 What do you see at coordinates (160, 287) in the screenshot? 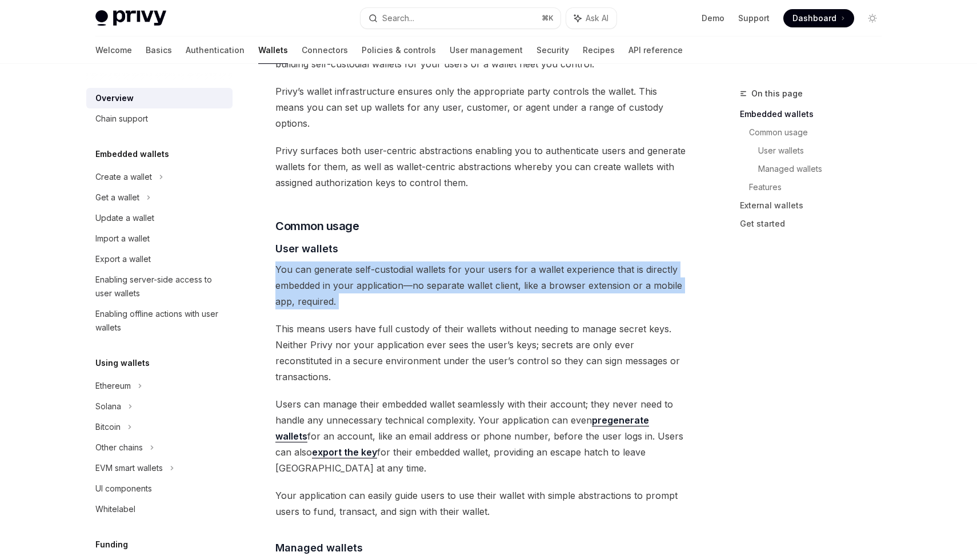
I see `a: Enabling server-side access to user wallets` at bounding box center [160, 287].